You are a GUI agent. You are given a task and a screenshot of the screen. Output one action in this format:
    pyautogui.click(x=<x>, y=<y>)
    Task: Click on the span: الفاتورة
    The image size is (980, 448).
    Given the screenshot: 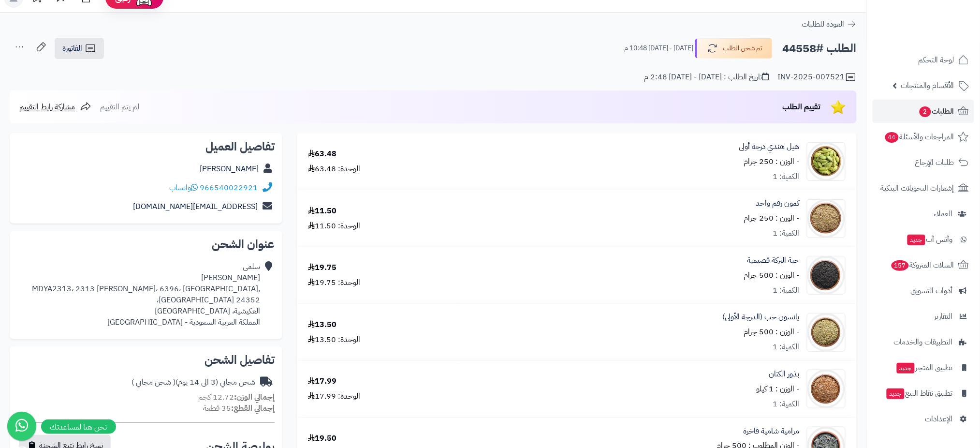 What is the action you would take?
    pyautogui.click(x=72, y=49)
    